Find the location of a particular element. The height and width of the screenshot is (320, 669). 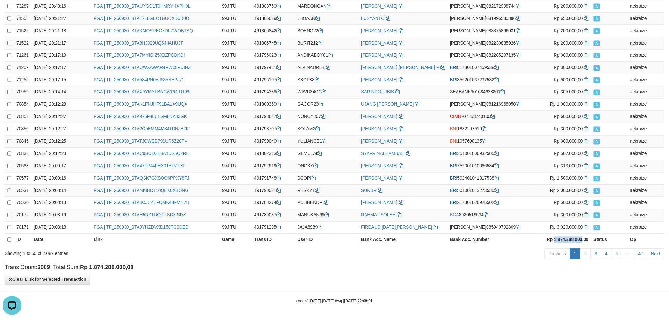

h4: Trans Count: , Total Sum: is located at coordinates (334, 268).